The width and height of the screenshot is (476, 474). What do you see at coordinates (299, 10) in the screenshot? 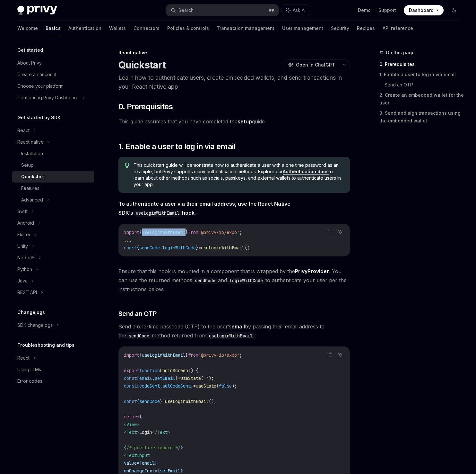
I see `span: Ask AI` at bounding box center [299, 10].